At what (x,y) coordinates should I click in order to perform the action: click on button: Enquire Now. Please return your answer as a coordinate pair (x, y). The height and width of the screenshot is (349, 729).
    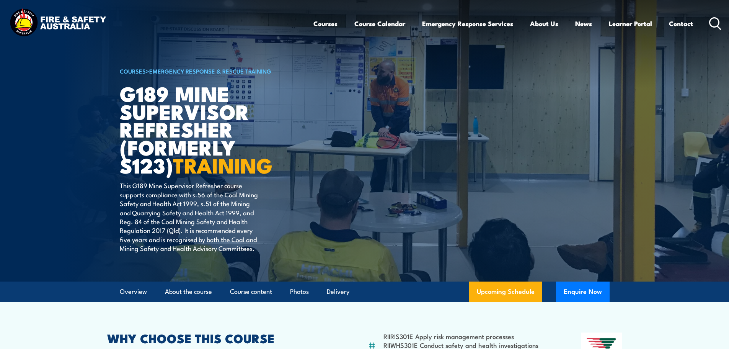
    Looking at the image, I should click on (583, 292).